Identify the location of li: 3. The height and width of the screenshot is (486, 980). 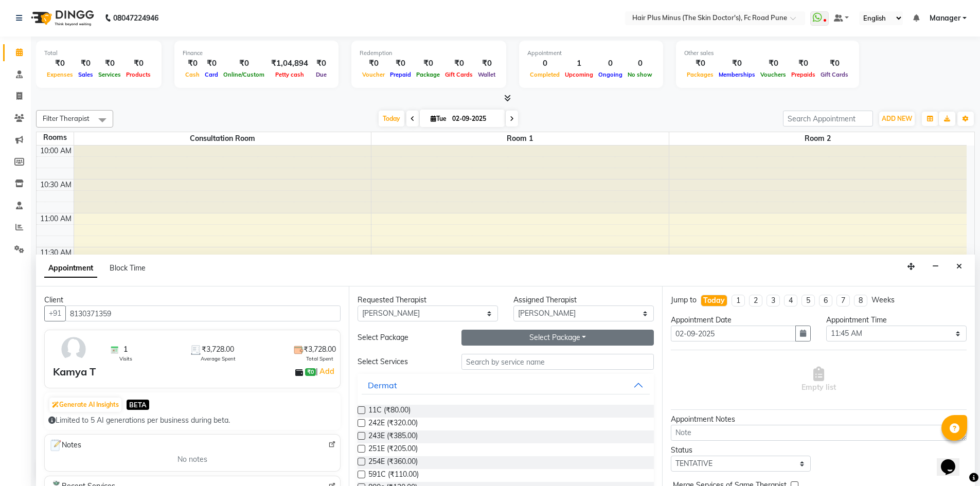
(773, 301).